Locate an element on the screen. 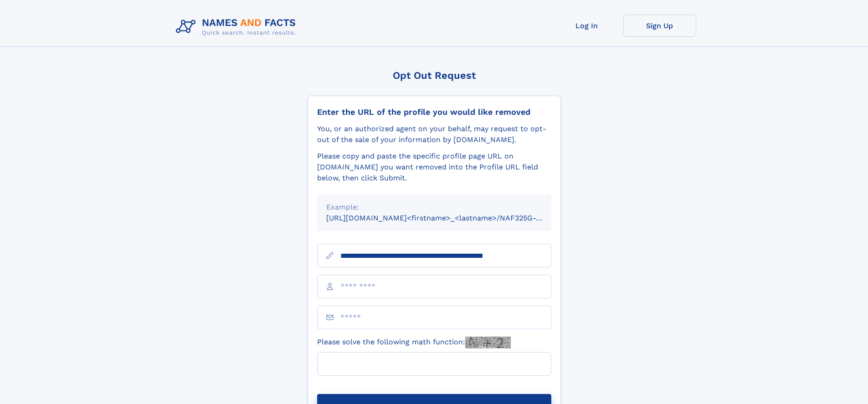  label: Please solve the following math function: is located at coordinates (414, 342).